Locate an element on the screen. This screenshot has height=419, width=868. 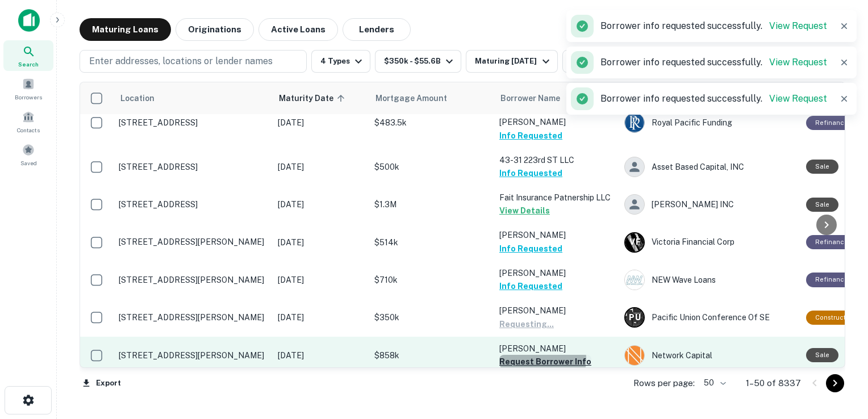
p: $514k is located at coordinates (431, 243).